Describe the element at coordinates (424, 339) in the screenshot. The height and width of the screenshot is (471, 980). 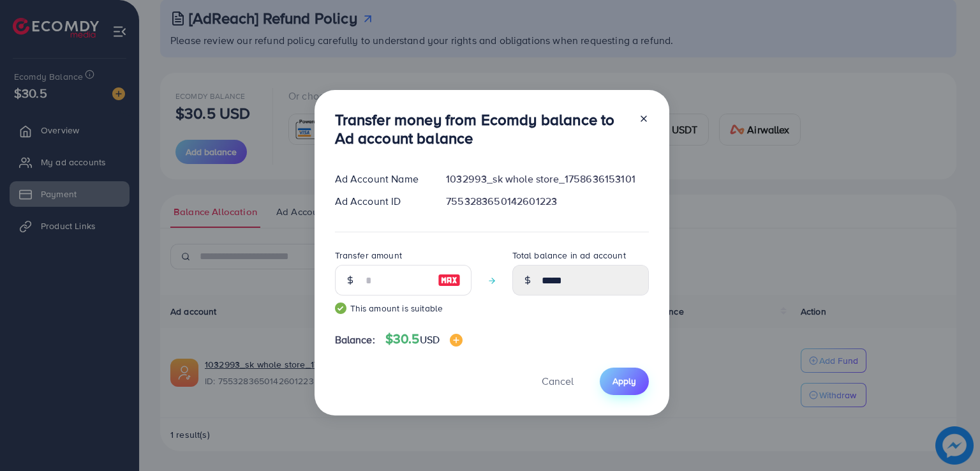
I see `h4: $30.5` at that location.